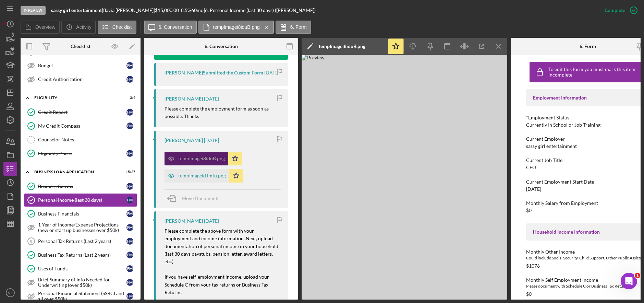 This screenshot has width=644, height=303. What do you see at coordinates (129, 172) in the screenshot?
I see `div: 15 / 27` at bounding box center [129, 172].